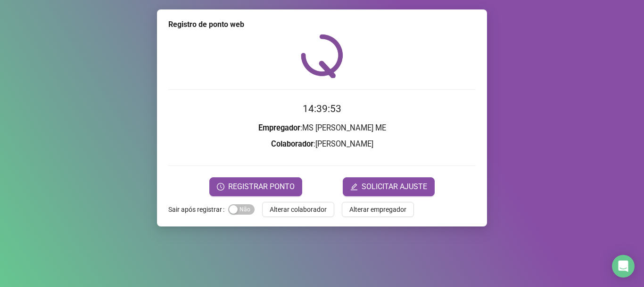  Describe the element at coordinates (298, 210) in the screenshot. I see `button: Alterar colaborador` at that location.